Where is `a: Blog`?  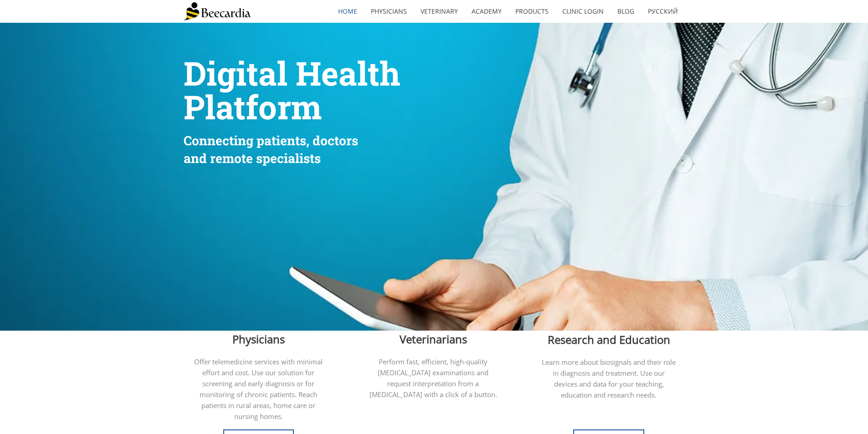 a: Blog is located at coordinates (626, 12).